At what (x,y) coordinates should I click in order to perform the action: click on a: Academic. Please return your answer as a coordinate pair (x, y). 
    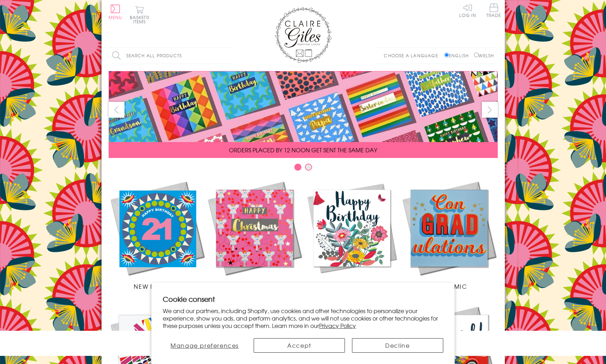
    Looking at the image, I should click on (449, 235).